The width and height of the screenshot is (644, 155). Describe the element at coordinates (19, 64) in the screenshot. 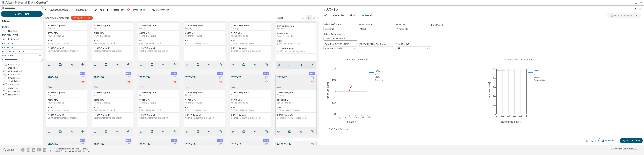

I see `span: ( 7 )` at that location.